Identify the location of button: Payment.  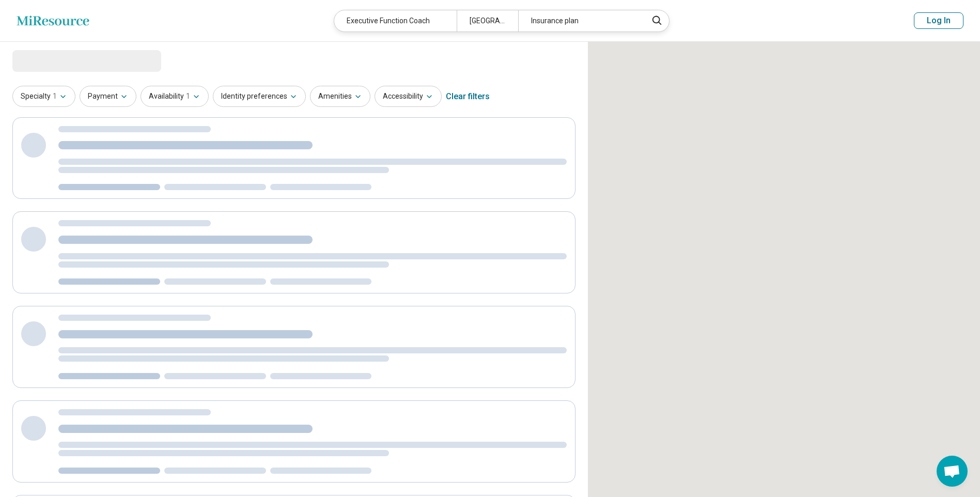
(108, 96).